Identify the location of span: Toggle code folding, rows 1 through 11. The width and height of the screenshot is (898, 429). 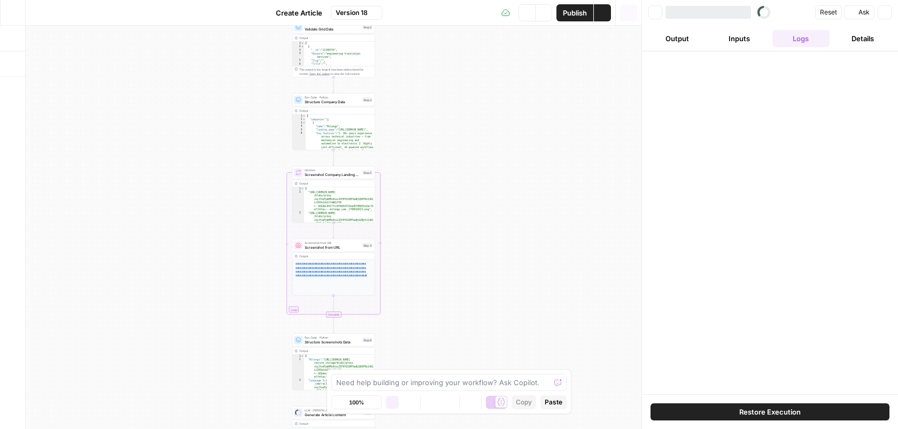
(303, 43).